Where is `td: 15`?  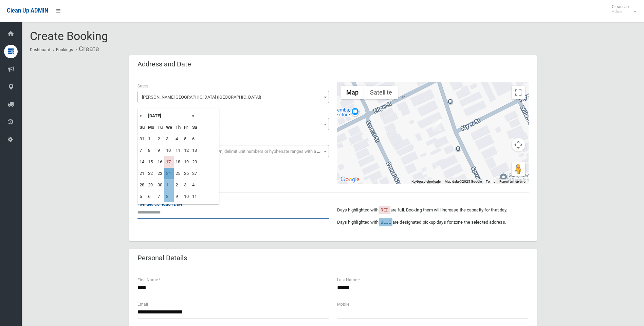 td: 15 is located at coordinates (151, 162).